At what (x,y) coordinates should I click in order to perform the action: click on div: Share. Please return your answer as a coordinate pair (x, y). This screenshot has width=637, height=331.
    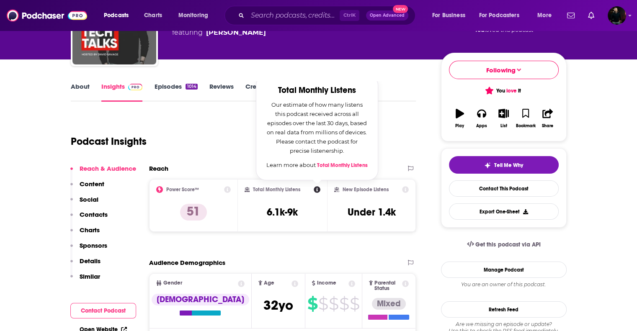
    Looking at the image, I should click on (547, 126).